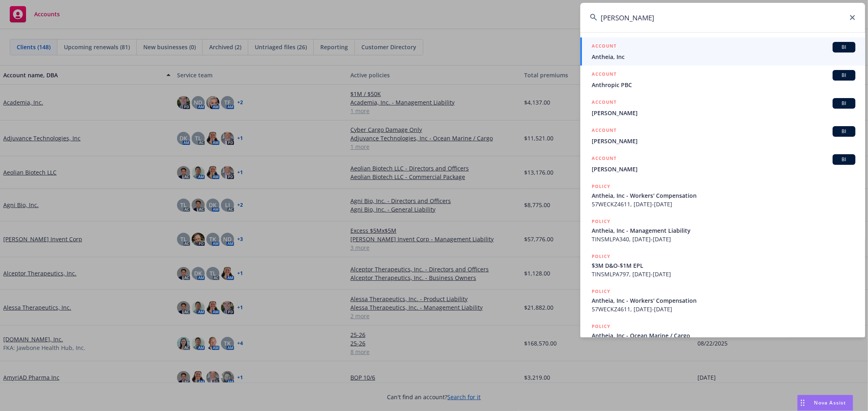 The image size is (868, 411). I want to click on button: Nova Assist, so click(826, 403).